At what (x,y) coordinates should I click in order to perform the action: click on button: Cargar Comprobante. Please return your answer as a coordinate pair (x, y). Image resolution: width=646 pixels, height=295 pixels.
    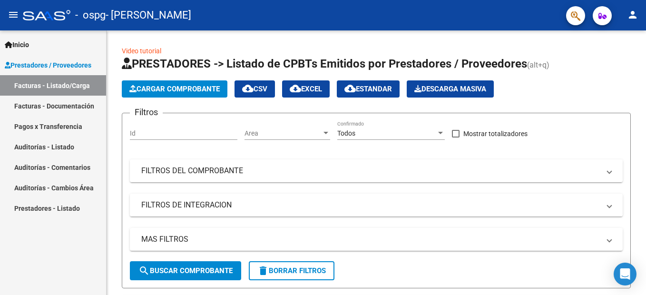
    Looking at the image, I should click on (174, 89).